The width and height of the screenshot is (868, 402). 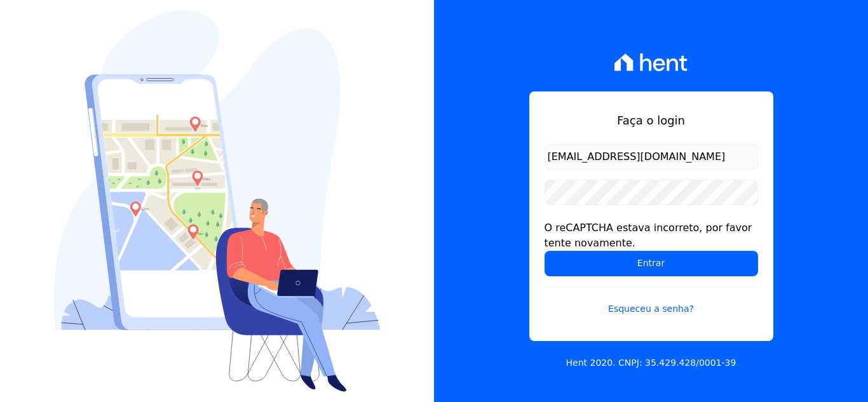 I want to click on a: Esqueceu a senha?, so click(x=651, y=301).